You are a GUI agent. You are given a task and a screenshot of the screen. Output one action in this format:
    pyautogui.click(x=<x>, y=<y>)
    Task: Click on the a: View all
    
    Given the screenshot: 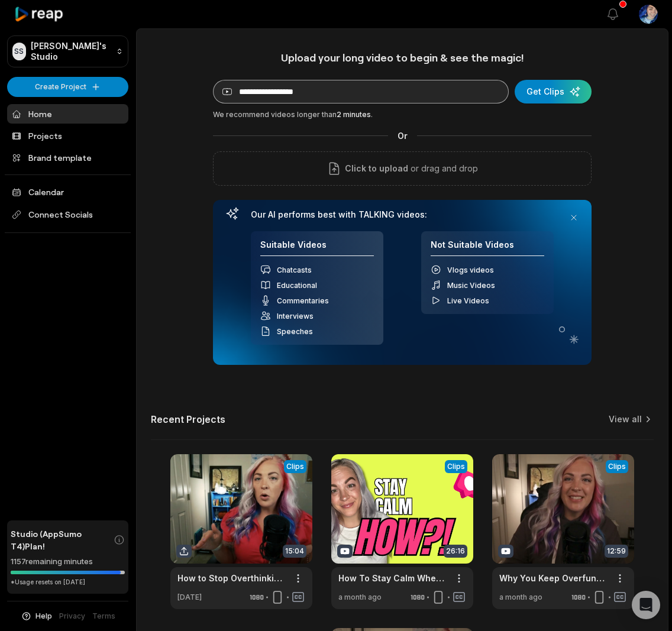 What is the action you would take?
    pyautogui.click(x=625, y=419)
    